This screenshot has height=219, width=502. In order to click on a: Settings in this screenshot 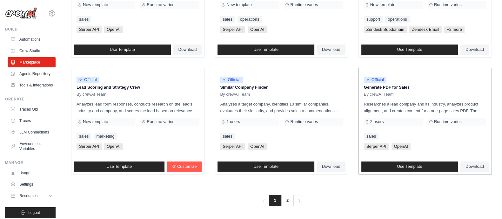, I will do `click(31, 184)`.